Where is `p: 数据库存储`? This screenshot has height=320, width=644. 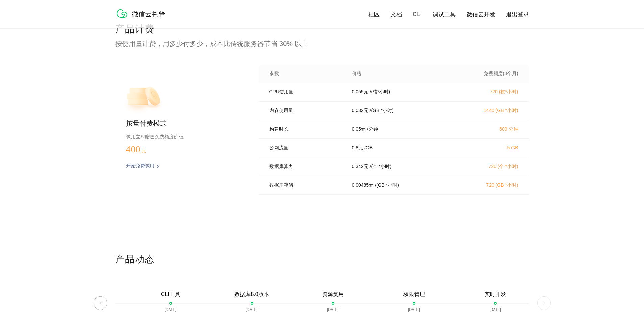
p: 数据库存储 is located at coordinates (306, 185).